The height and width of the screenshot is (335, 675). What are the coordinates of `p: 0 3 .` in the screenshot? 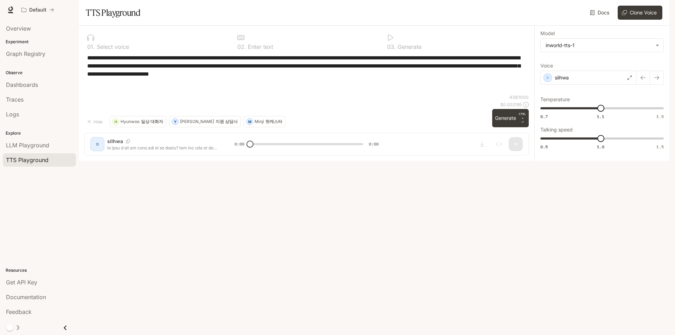 It's located at (391, 47).